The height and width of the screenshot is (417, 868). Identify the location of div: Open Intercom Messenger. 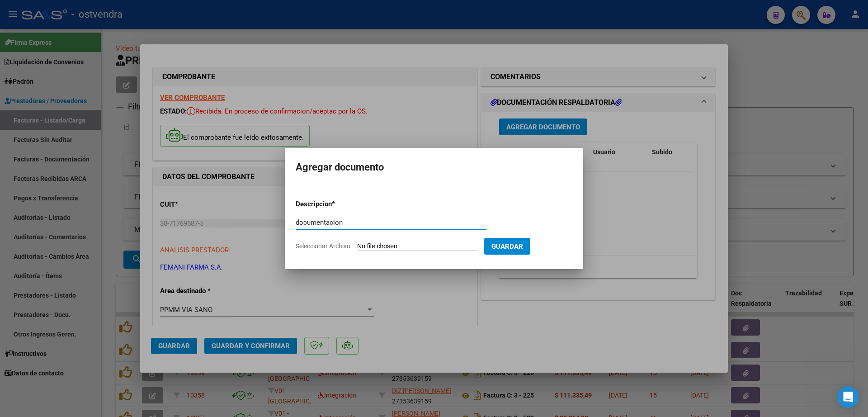
(848, 397).